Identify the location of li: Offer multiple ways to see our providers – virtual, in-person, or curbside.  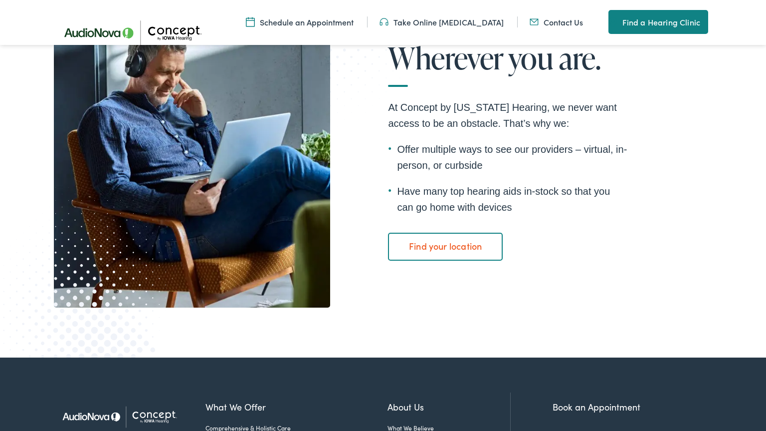
(508, 157).